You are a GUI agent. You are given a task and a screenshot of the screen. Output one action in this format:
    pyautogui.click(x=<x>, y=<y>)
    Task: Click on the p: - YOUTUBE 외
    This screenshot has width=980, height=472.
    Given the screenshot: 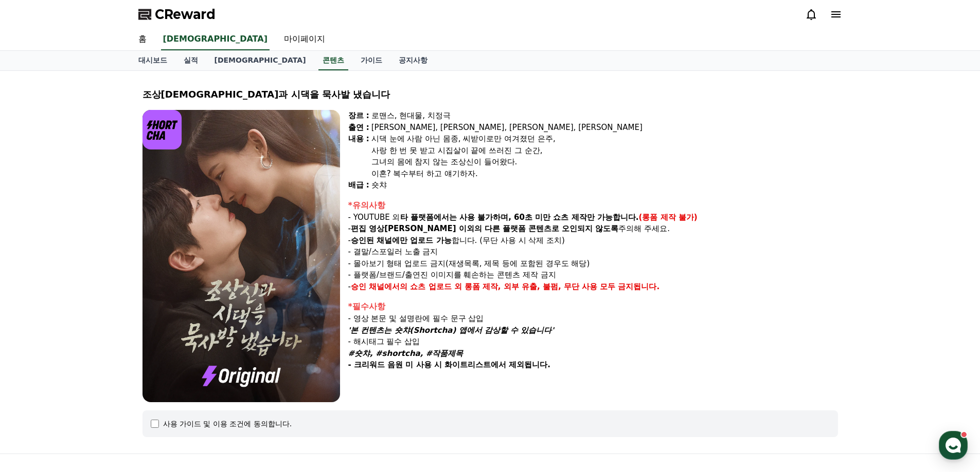 What is the action you would take?
    pyautogui.click(x=593, y=218)
    